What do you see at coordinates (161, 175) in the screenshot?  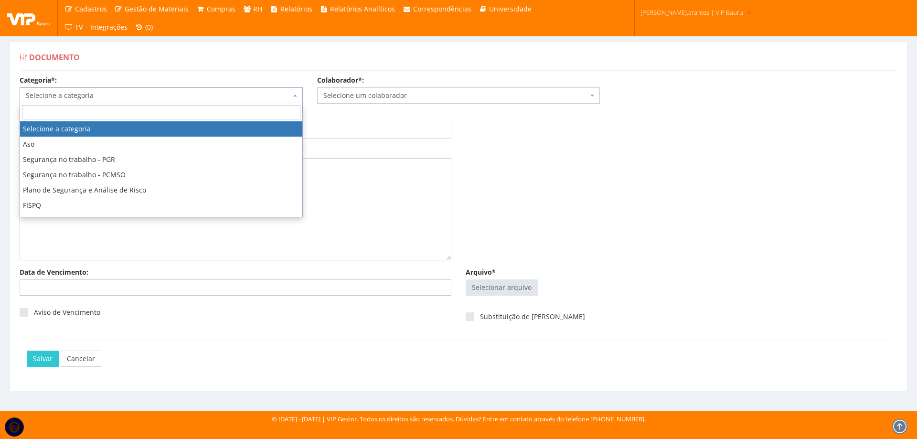 I see `li: Segurança no trabalho - PCMSO` at bounding box center [161, 175].